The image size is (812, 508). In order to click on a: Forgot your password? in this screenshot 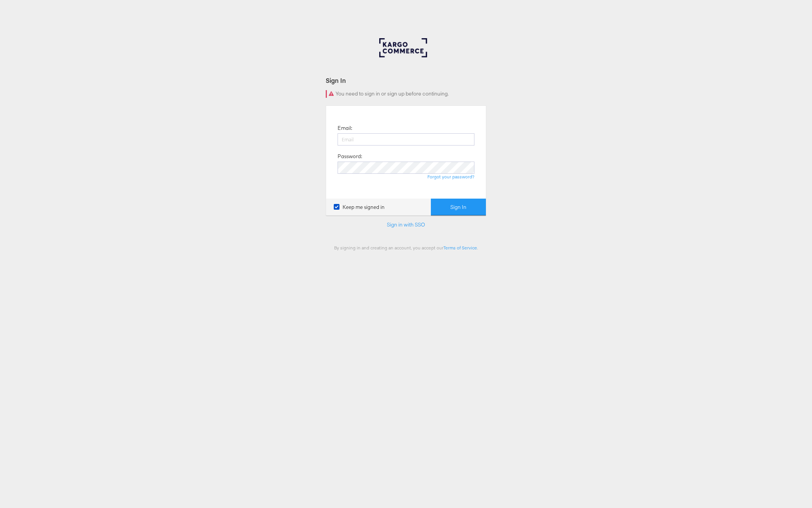, I will do `click(450, 177)`.